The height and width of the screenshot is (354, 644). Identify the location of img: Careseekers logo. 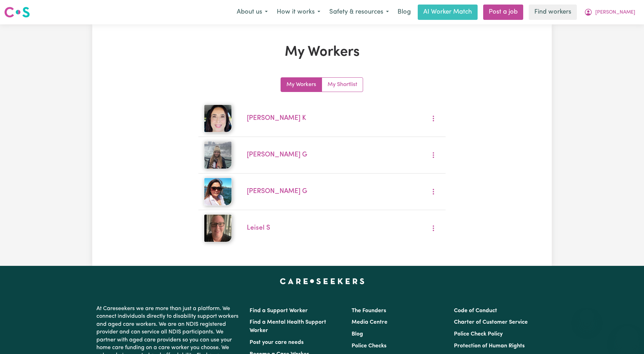
(17, 12).